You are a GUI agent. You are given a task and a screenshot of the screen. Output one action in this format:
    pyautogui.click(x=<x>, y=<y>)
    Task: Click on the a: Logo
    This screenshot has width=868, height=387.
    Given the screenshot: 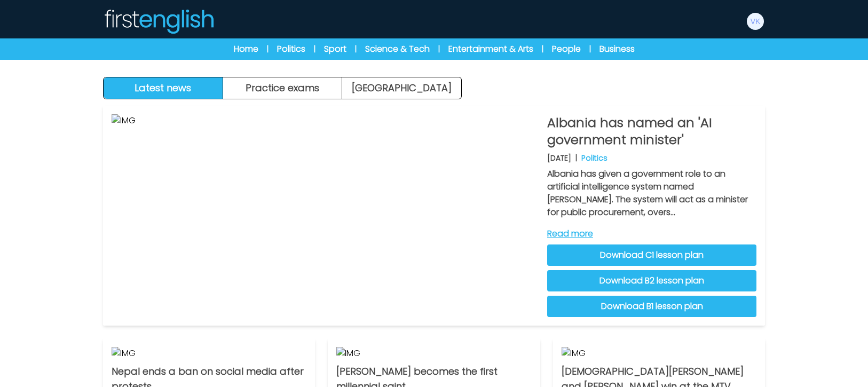 What is the action you would take?
    pyautogui.click(x=159, y=22)
    